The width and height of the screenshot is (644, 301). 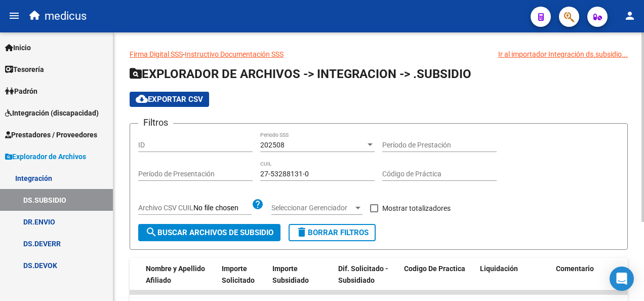 I want to click on div: Ir al importador Integración ds.subsidio..., so click(x=563, y=54).